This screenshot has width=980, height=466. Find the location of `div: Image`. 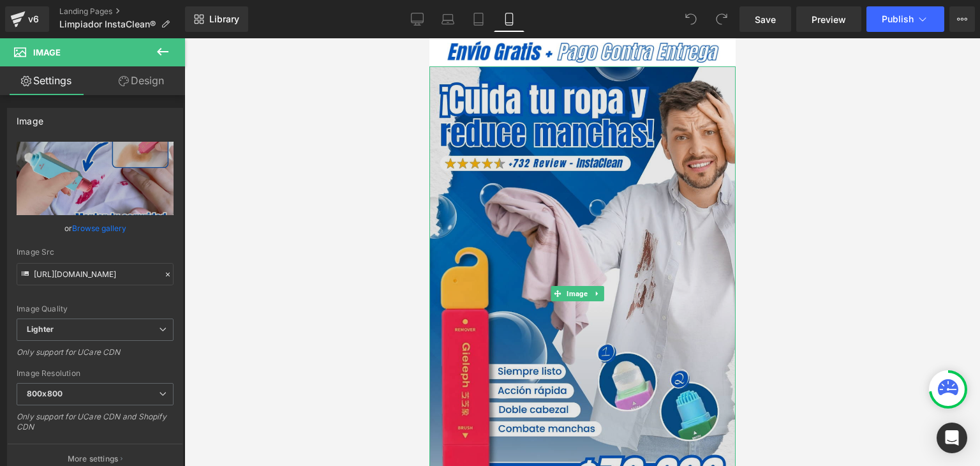

div: Image is located at coordinates (30, 117).